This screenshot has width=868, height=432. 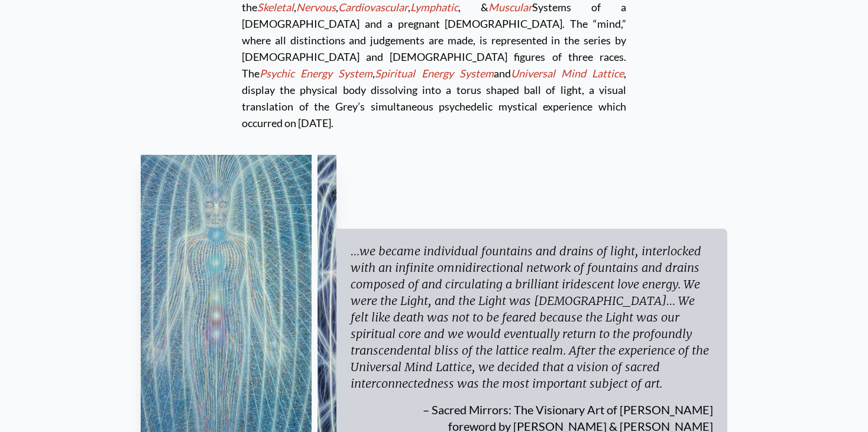 What do you see at coordinates (434, 73) in the screenshot?
I see `a: Spiritual Energy System` at bounding box center [434, 73].